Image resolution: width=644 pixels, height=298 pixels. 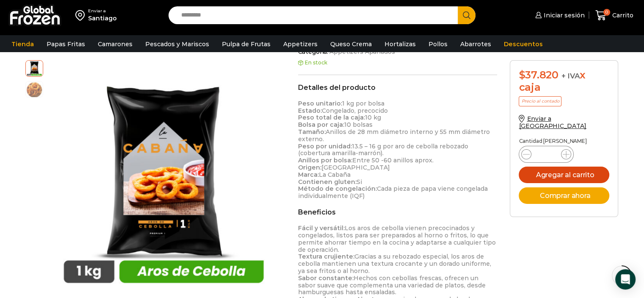 What do you see at coordinates (615, 15) in the screenshot?
I see `a: 0 Carrito` at bounding box center [615, 15].